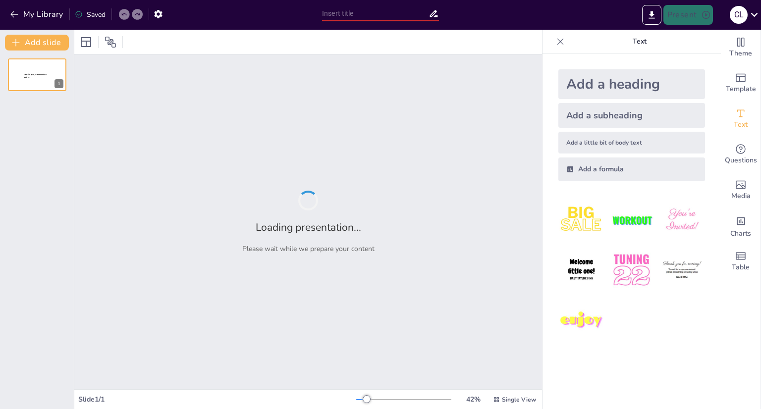 The image size is (761, 409). What do you see at coordinates (682, 220) in the screenshot?
I see `img: 3.jpeg` at bounding box center [682, 220].